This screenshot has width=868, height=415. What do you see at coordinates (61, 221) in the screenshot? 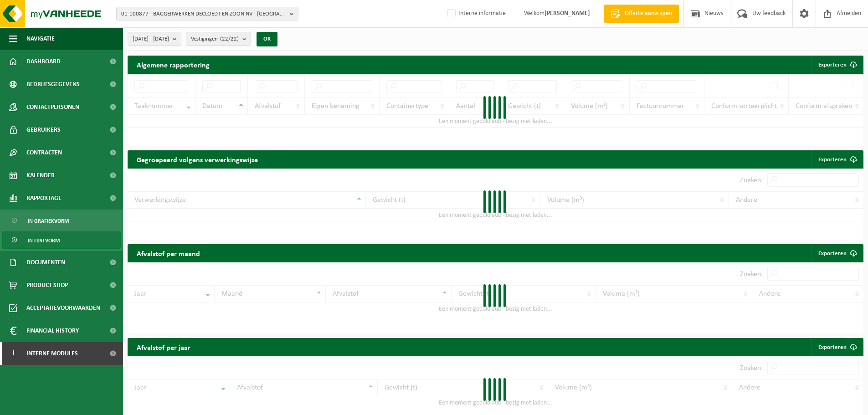
I see `a: In grafiekvorm` at bounding box center [61, 221].